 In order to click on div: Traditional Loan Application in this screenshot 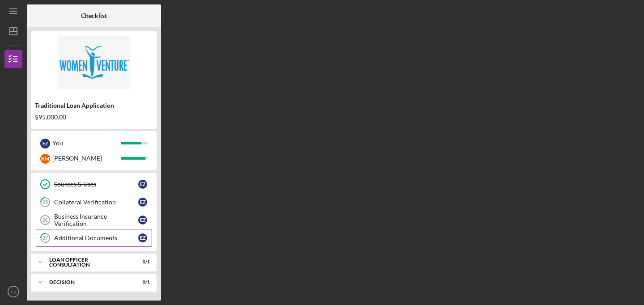, I will do `click(94, 106)`.